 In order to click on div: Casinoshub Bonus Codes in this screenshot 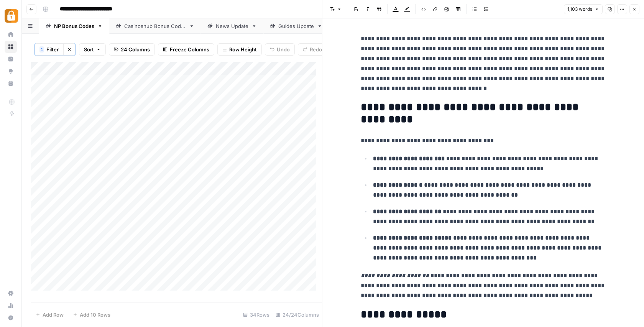, I will do `click(155, 26)`.